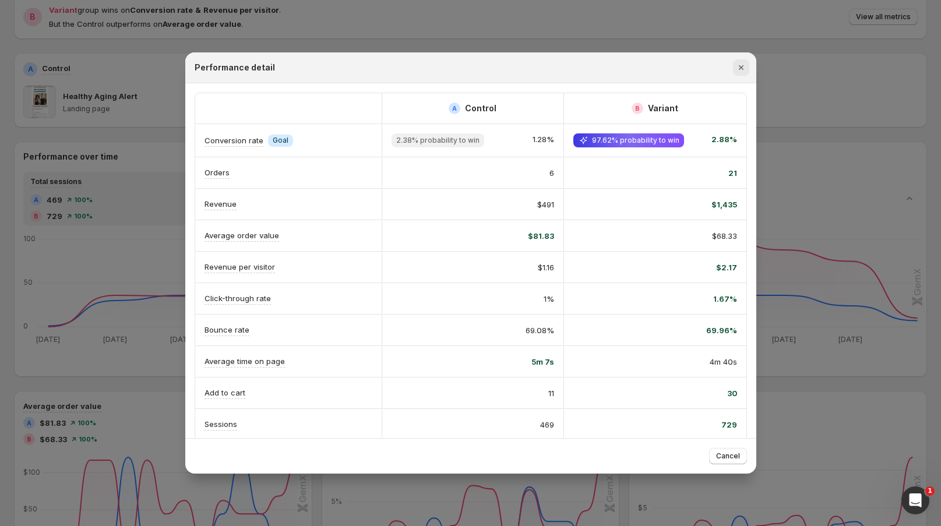  What do you see at coordinates (721, 330) in the screenshot?
I see `span: 69.96%` at bounding box center [721, 330].